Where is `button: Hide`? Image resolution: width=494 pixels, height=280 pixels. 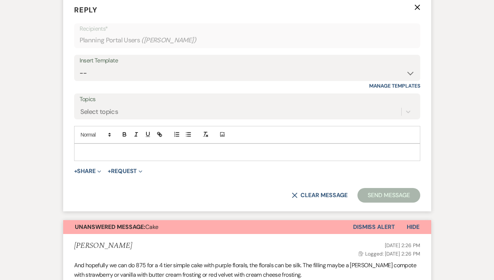 button: Hide is located at coordinates (413, 227).